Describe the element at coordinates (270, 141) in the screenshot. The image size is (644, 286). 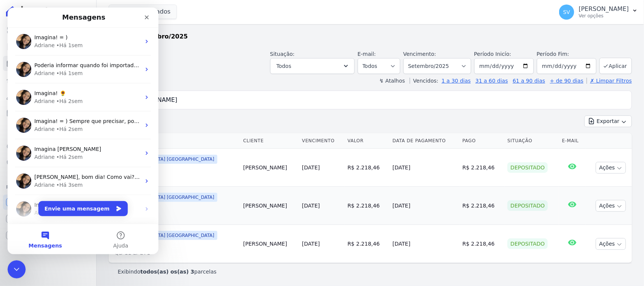
I see `th: Cliente` at that location.